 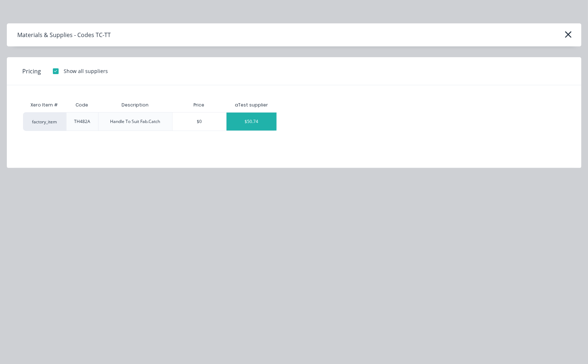 What do you see at coordinates (82, 105) in the screenshot?
I see `div: Code` at bounding box center [82, 105].